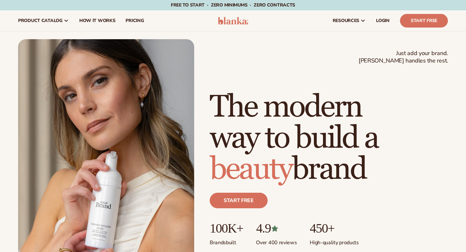  What do you see at coordinates (40, 21) in the screenshot?
I see `span: product catalog` at bounding box center [40, 21].